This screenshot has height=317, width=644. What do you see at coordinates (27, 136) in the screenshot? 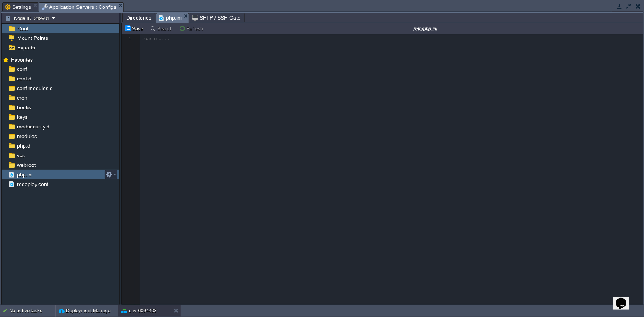
I see `a: modules` at bounding box center [27, 136].